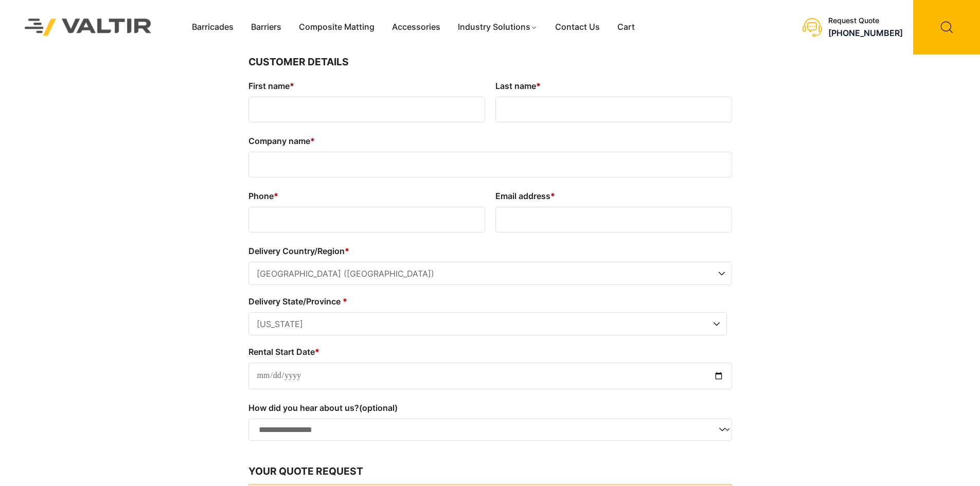 This screenshot has width=980, height=486. I want to click on span: (optional), so click(378, 408).